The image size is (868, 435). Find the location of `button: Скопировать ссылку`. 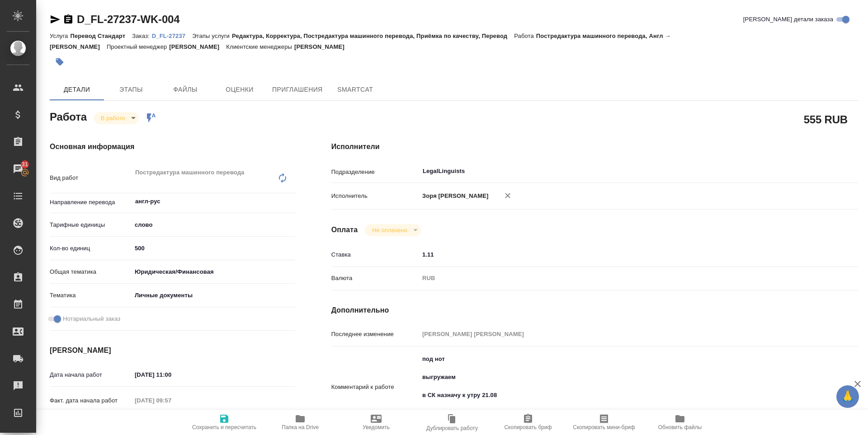

button: Скопировать ссылку is located at coordinates (68, 20).